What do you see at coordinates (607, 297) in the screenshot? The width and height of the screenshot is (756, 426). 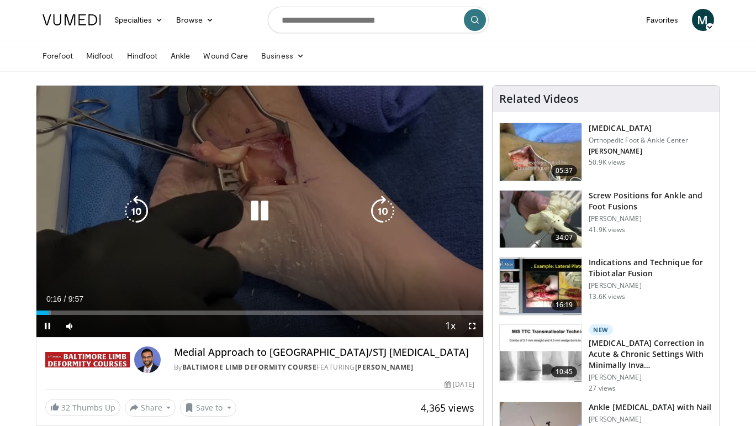 I see `p: 13.6K views` at bounding box center [607, 297].